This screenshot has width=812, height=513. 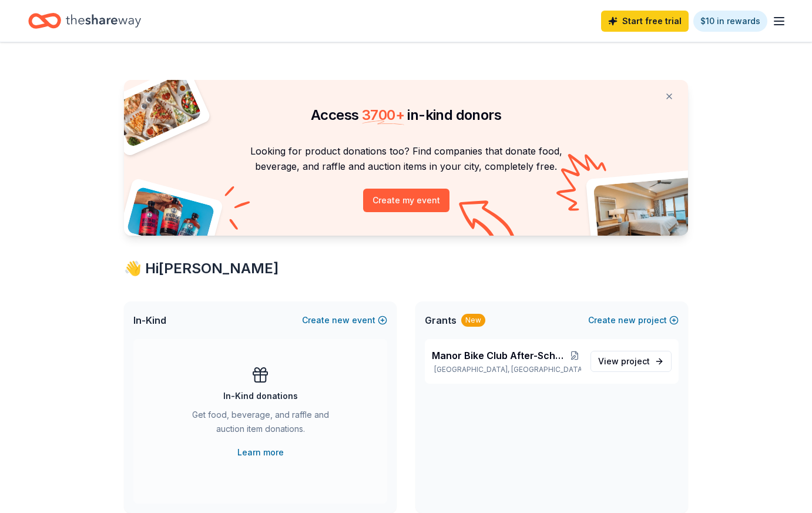 What do you see at coordinates (631, 361) in the screenshot?
I see `a: View project` at bounding box center [631, 361].